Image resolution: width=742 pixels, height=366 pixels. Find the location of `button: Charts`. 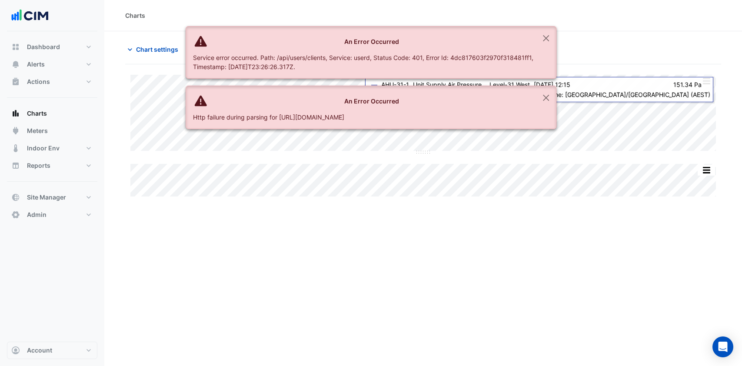

button: Charts is located at coordinates (52, 113).